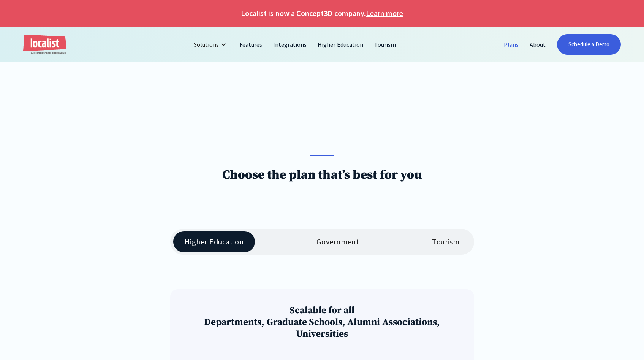  Describe the element at coordinates (512, 45) in the screenshot. I see `a: Plans` at that location.